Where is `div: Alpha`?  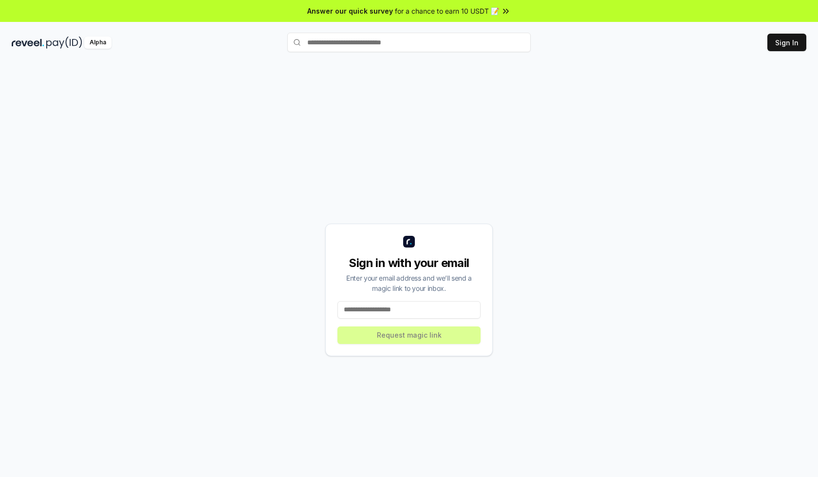 div: Alpha is located at coordinates (98, 42).